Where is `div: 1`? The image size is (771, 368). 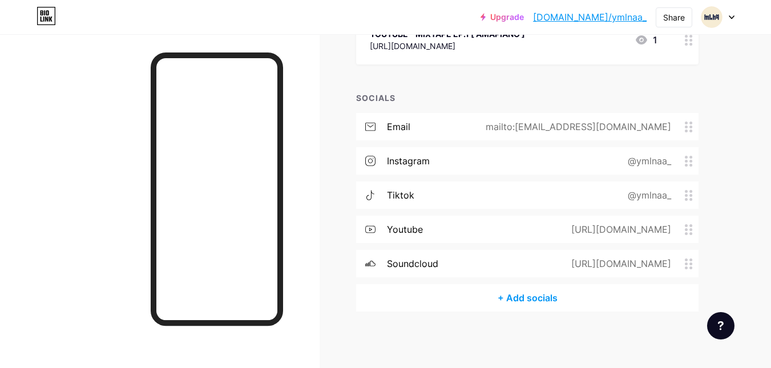
div: 1 is located at coordinates (646, 40).